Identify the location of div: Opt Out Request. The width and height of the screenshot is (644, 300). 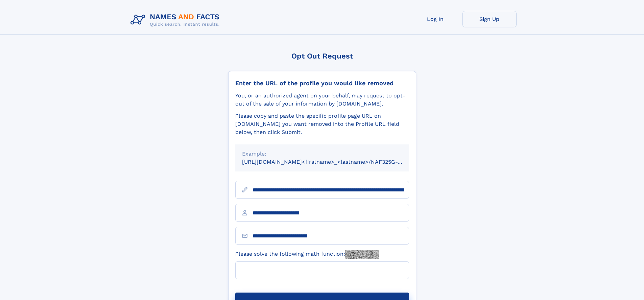
(322, 55).